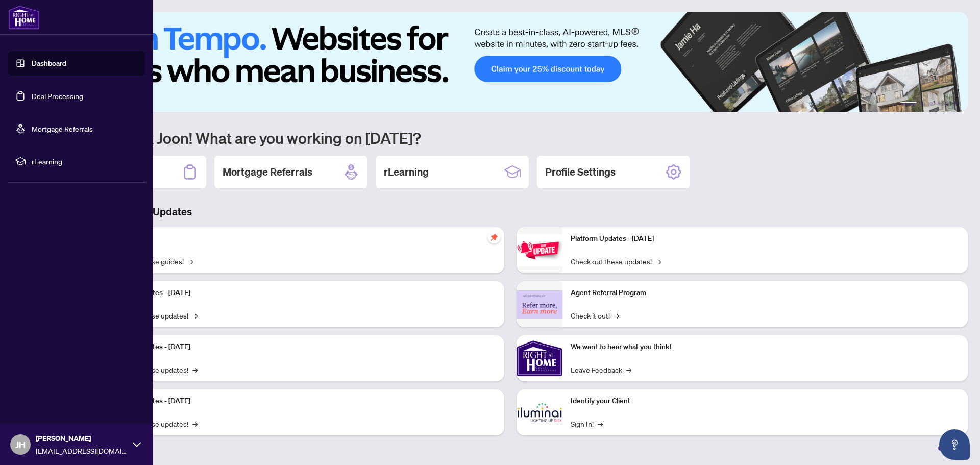 The height and width of the screenshot is (465, 980). What do you see at coordinates (406, 172) in the screenshot?
I see `h2: rLearning` at bounding box center [406, 172].